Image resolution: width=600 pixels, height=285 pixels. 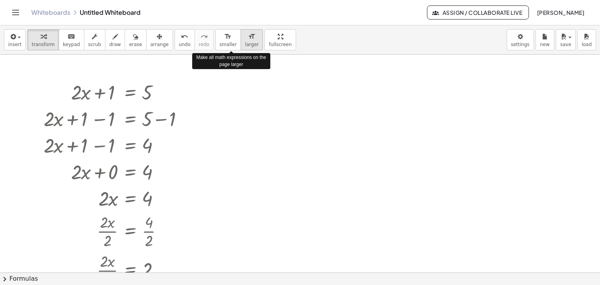 What do you see at coordinates (115, 45) in the screenshot?
I see `span: draw` at bounding box center [115, 45].